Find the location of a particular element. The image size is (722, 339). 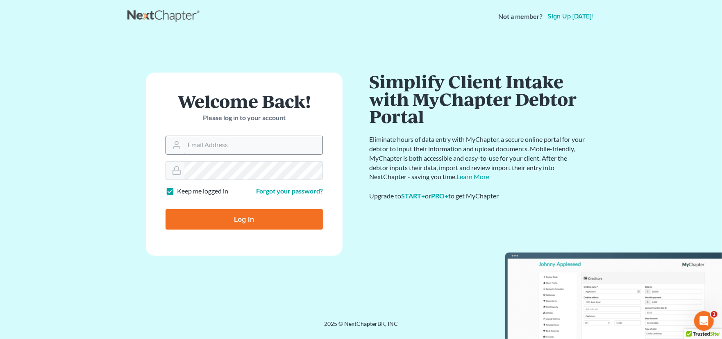

strong: Not a member? is located at coordinates (520, 16).